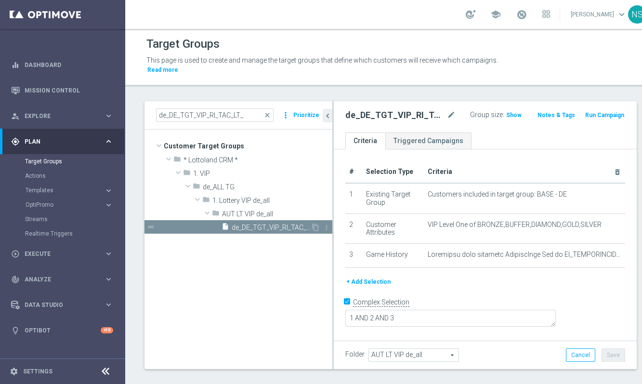  I want to click on i: track_changes, so click(15, 279).